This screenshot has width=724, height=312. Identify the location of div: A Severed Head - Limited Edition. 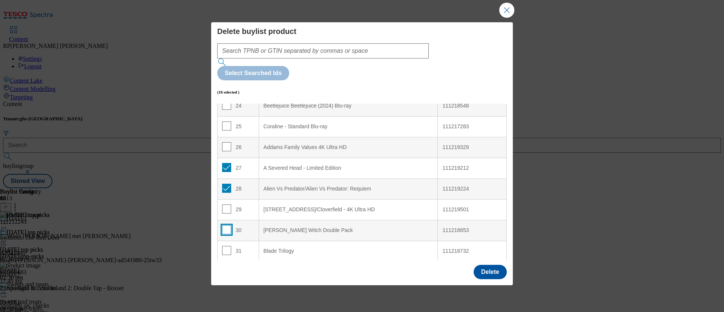
(348, 168).